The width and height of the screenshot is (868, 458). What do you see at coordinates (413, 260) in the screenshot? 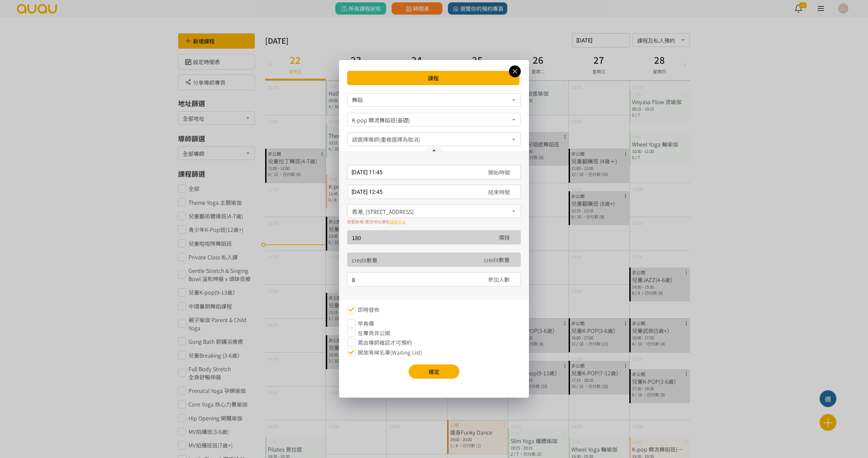
I see `input: credit數量` at bounding box center [413, 260].